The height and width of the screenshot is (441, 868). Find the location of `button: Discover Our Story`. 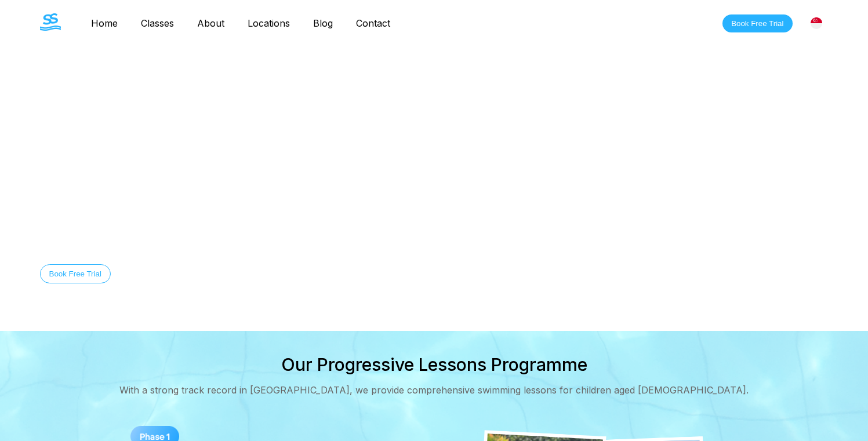

button: Discover Our Story is located at coordinates (164, 273).